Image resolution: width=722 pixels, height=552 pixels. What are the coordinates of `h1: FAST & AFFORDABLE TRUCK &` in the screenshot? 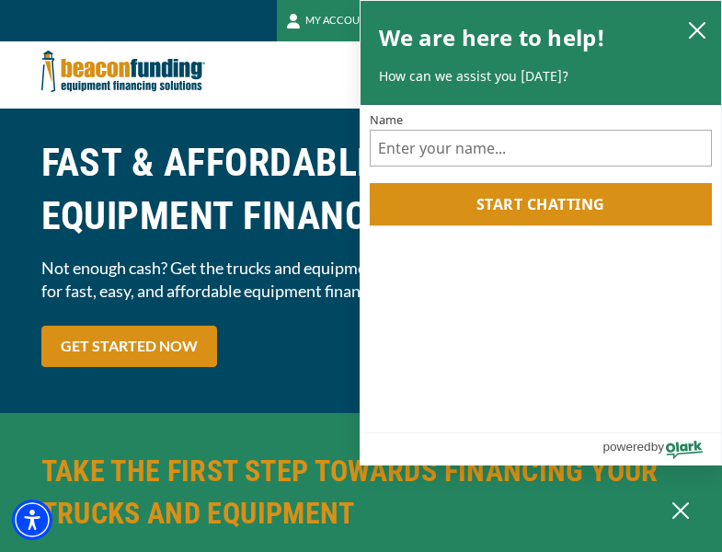 It's located at (362, 190).